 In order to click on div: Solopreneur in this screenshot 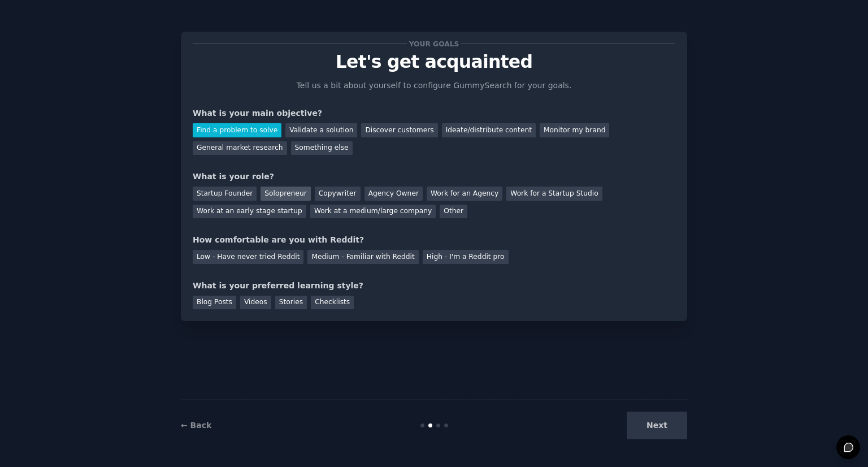, I will do `click(285, 193)`.